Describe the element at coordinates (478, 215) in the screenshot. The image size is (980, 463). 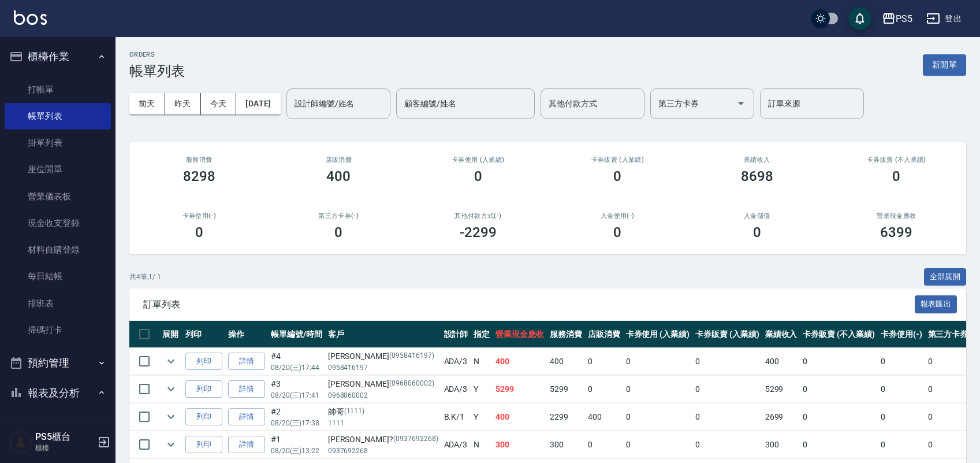
I see `h2: 其他付款方式(-)` at that location.